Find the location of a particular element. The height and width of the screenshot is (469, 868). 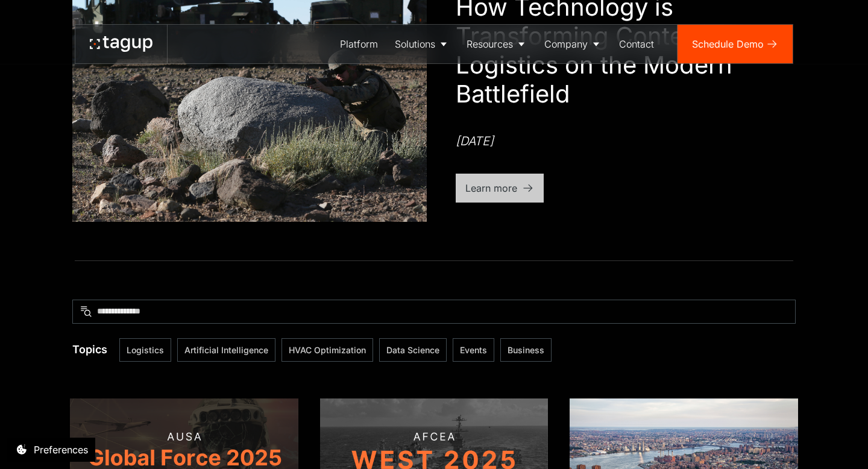

a: Resources is located at coordinates (497, 44).